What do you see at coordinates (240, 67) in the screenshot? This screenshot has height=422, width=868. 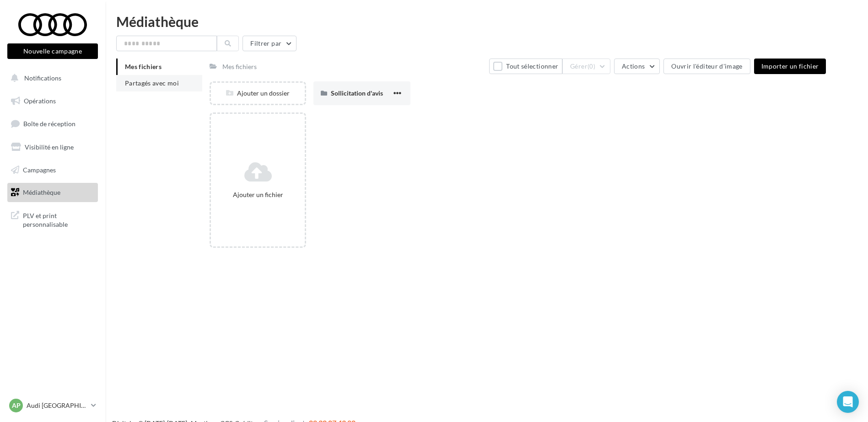 I see `div: Mes fichiers` at bounding box center [240, 67].